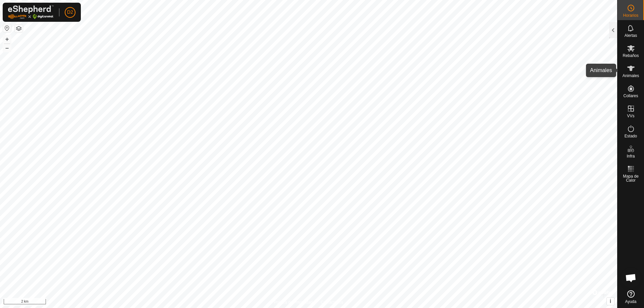 The width and height of the screenshot is (644, 308). Describe the element at coordinates (631, 156) in the screenshot. I see `span: Infra` at that location.